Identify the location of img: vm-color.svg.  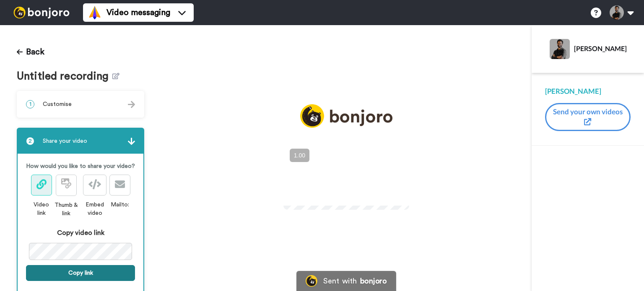
(95, 13).